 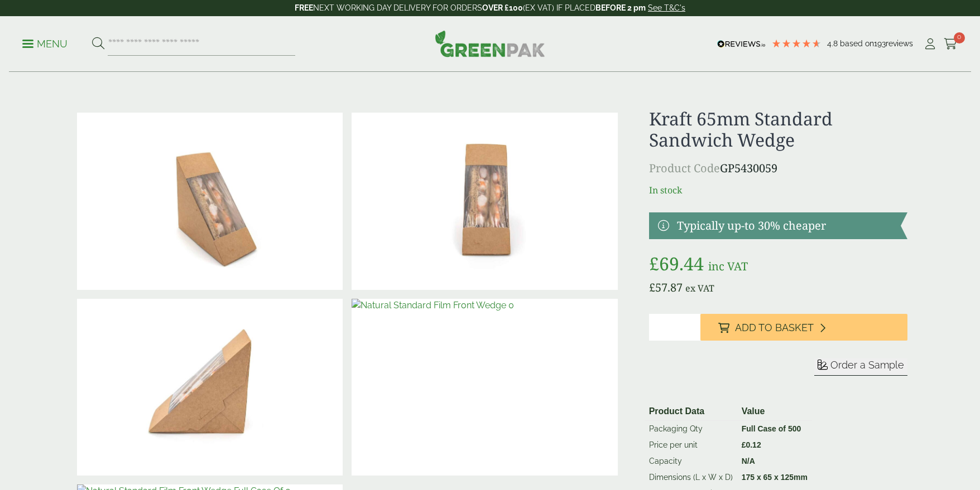 What do you see at coordinates (690, 411) in the screenshot?
I see `th: Product Data` at bounding box center [690, 411].